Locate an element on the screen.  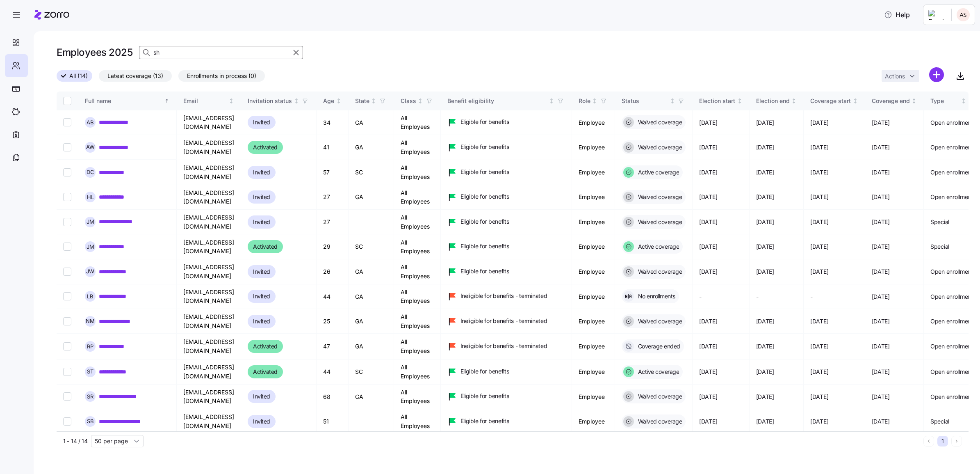
div: Age is located at coordinates (328, 101).